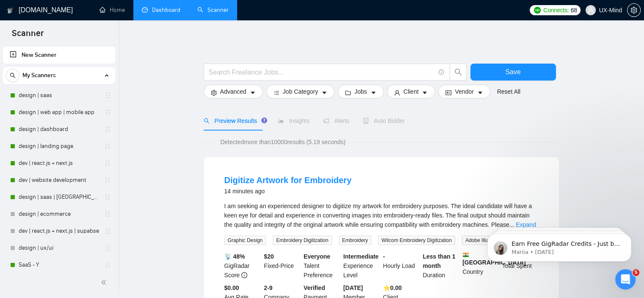  What do you see at coordinates (235, 256) in the screenshot?
I see `b: 📡 48%` at bounding box center [235, 256].